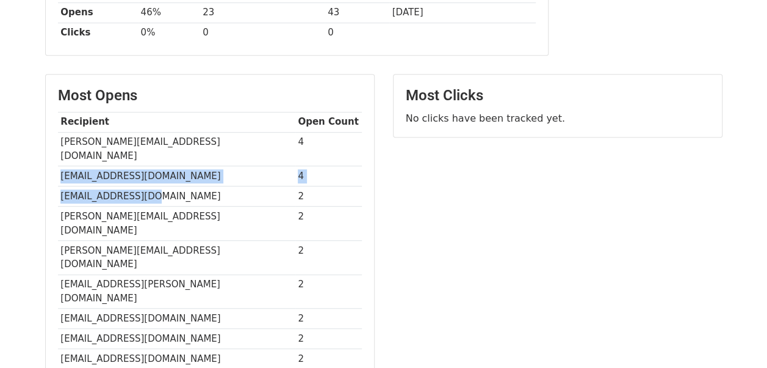 The height and width of the screenshot is (368, 767). Describe the element at coordinates (558, 118) in the screenshot. I see `p: No clicks have been tracked yet.` at that location.